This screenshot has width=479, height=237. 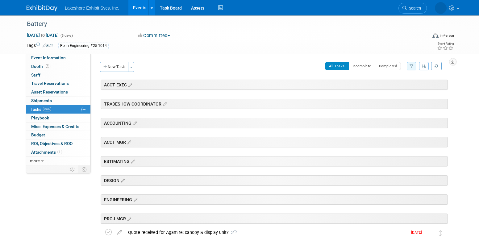 I want to click on div: ENGINEERING, so click(x=274, y=199).